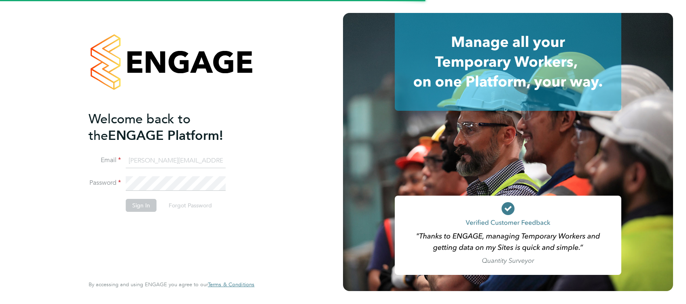 The image size is (686, 304). Describe the element at coordinates (171, 284) in the screenshot. I see `span: By accessing and using ENGAGE you agree to our` at that location.